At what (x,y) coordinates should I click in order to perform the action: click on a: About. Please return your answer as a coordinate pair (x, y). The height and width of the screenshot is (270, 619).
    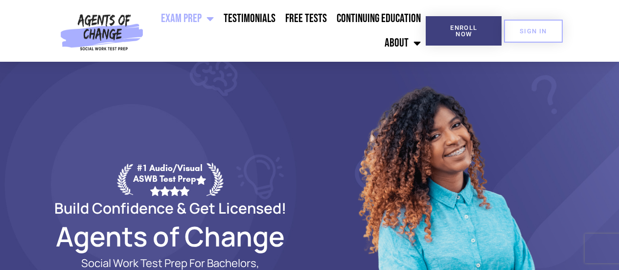
    Looking at the image, I should click on (403, 43).